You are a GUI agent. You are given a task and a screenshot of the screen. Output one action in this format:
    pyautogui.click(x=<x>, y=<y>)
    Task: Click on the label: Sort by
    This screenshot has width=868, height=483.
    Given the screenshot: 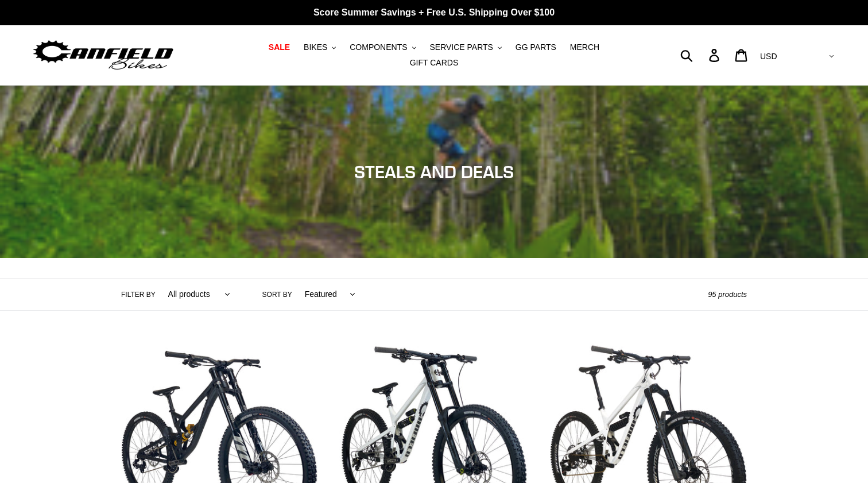 What is the action you would take?
    pyautogui.click(x=277, y=295)
    